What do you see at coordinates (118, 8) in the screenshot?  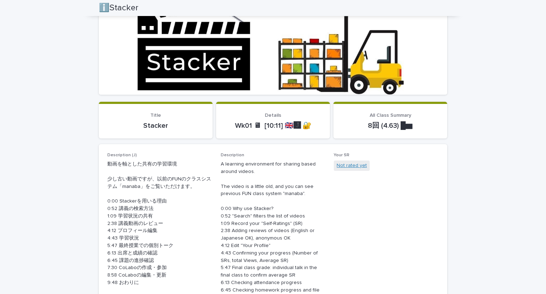 I see `h2: ℹ️Stacker` at bounding box center [118, 8].